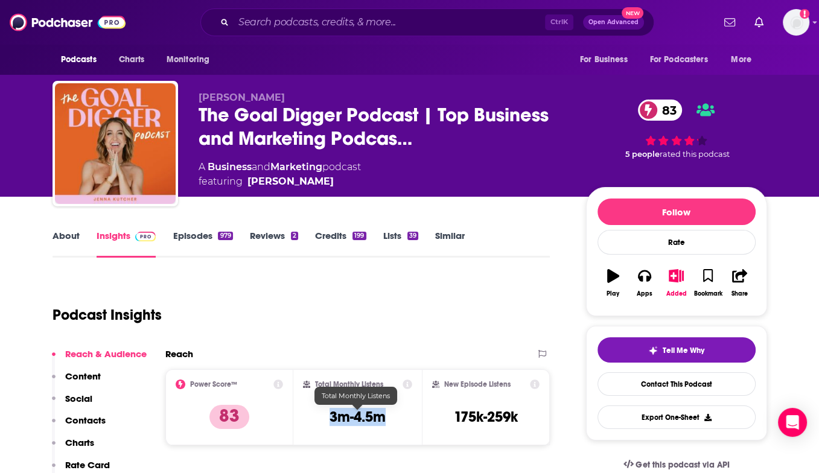 This screenshot has width=819, height=473. I want to click on h3: 175k-259k, so click(486, 417).